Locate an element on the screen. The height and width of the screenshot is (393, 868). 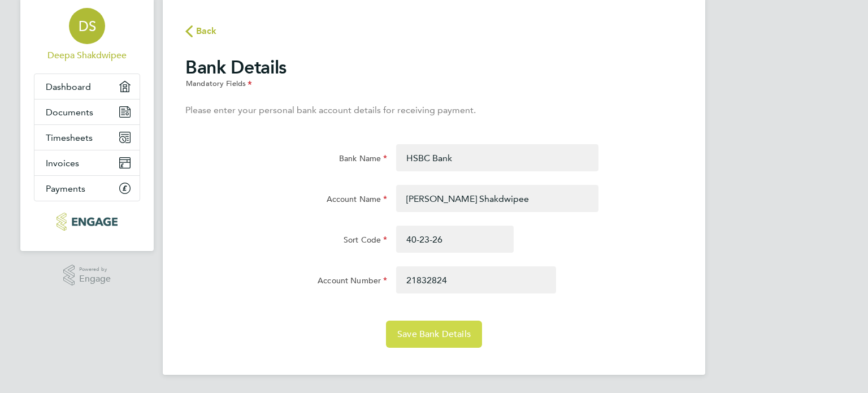
span: Dashboard is located at coordinates (68, 87).